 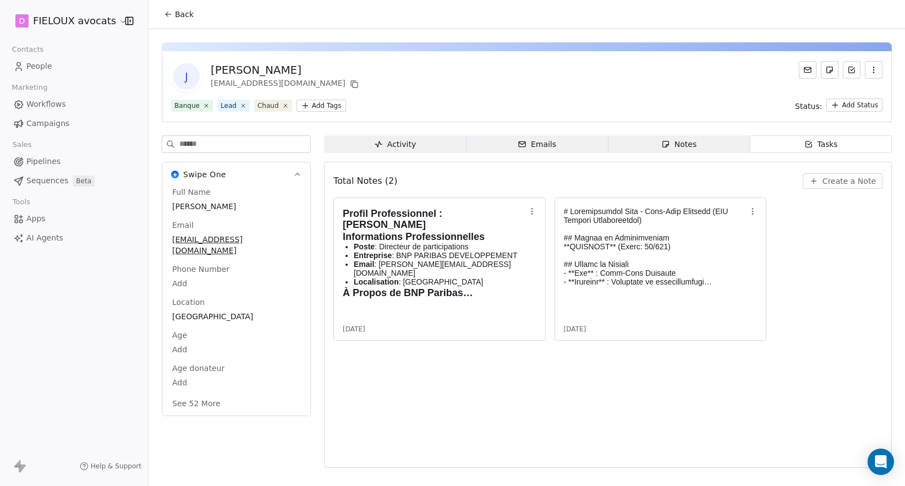 I want to click on span: People, so click(x=39, y=66).